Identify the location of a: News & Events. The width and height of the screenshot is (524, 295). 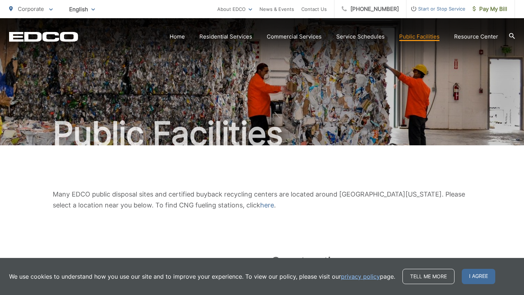
(276, 9).